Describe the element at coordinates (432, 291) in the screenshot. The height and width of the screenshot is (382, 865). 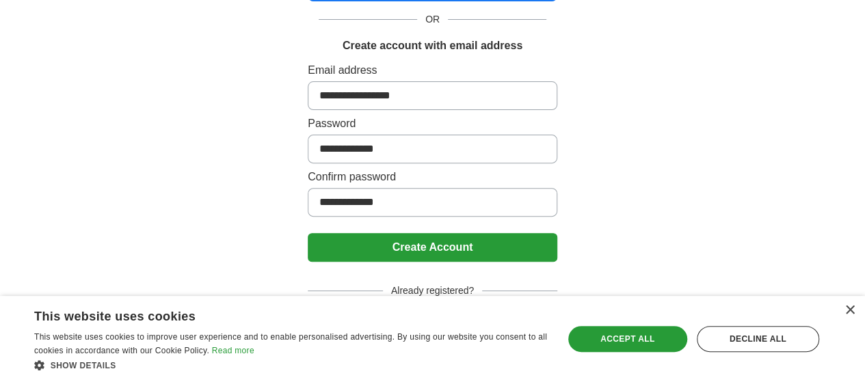
I see `span: Already registered?` at that location.